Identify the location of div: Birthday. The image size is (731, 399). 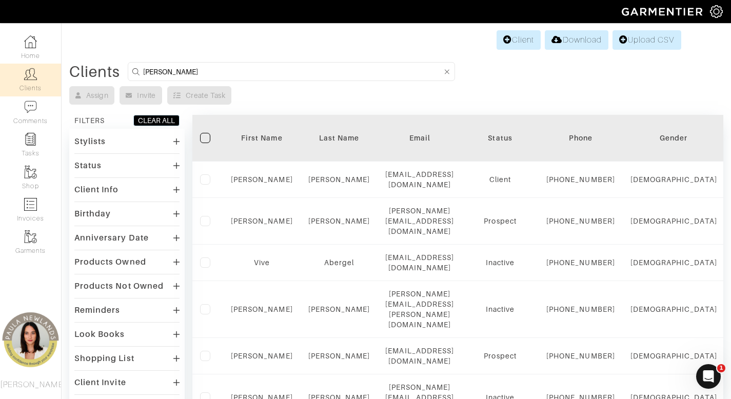
(92, 214).